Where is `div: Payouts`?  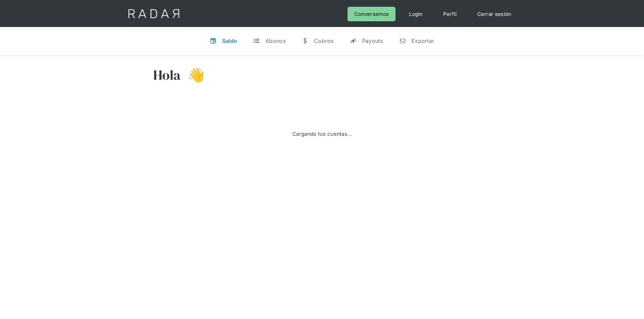 div: Payouts is located at coordinates (373, 41).